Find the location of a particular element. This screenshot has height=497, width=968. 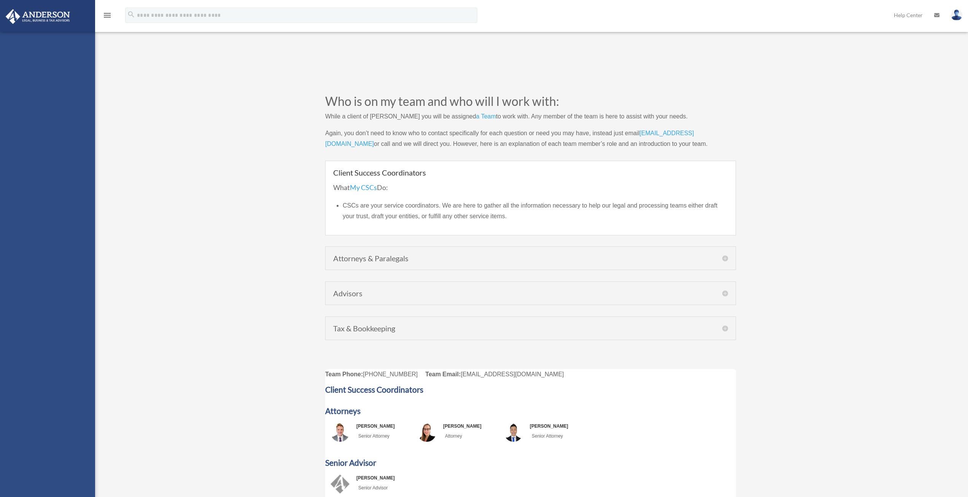

h4: Client Success Coordinators is located at coordinates (531, 172).